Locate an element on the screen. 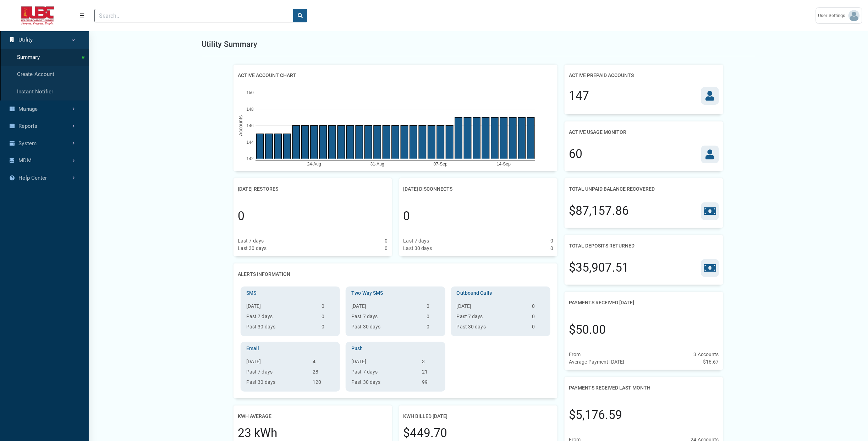  h3: Two Way SMS is located at coordinates (395, 293).